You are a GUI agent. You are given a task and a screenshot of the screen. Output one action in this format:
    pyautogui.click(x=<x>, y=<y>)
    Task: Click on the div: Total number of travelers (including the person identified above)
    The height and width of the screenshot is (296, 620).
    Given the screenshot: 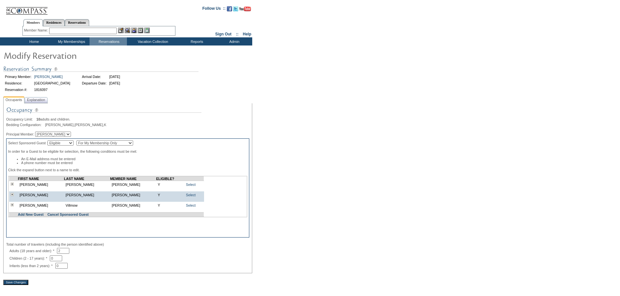 What is the action you would take?
    pyautogui.click(x=128, y=245)
    